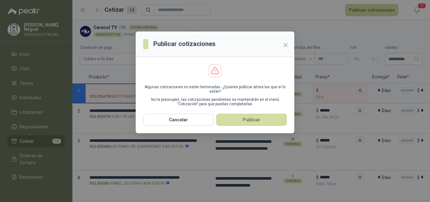 The width and height of the screenshot is (430, 202). Describe the element at coordinates (215, 89) in the screenshot. I see `p: Algunas cotizaciones no están terminadas. ¿Quieres publicar ahora las que sí lo están?` at that location.